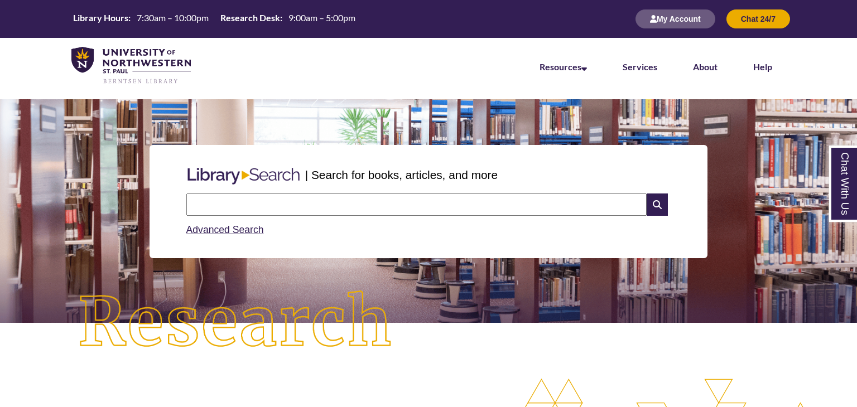 The height and width of the screenshot is (407, 857). What do you see at coordinates (763, 66) in the screenshot?
I see `a: Help` at bounding box center [763, 66].